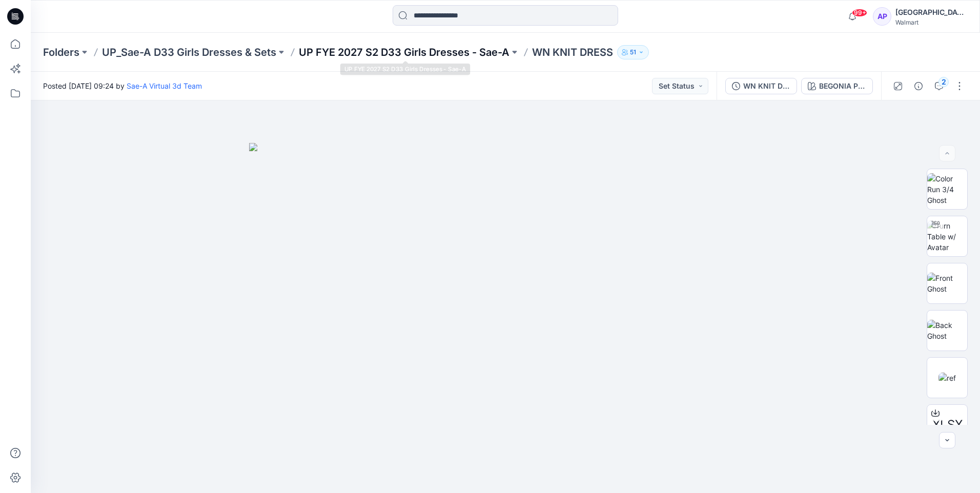  I want to click on p: 51, so click(633, 52).